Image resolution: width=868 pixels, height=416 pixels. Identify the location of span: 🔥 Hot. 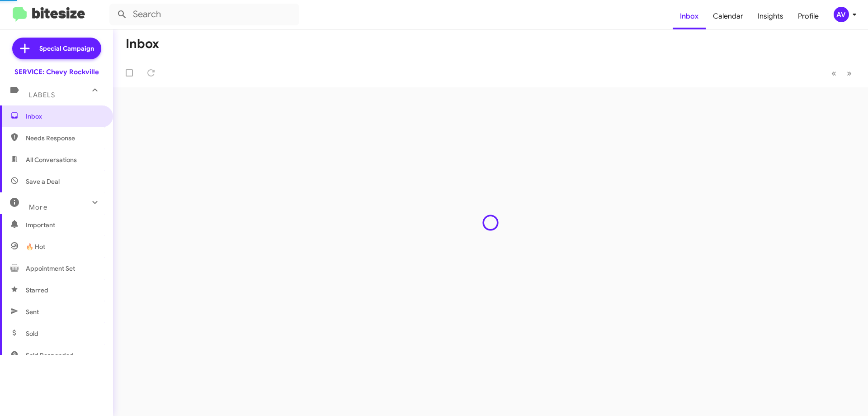
(36, 246).